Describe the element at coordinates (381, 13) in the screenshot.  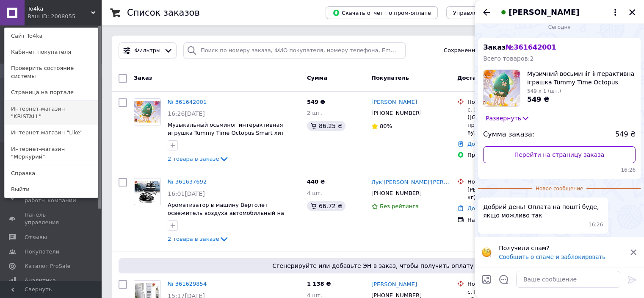
I see `span: Скачать отчет по пром-оплате` at that location.